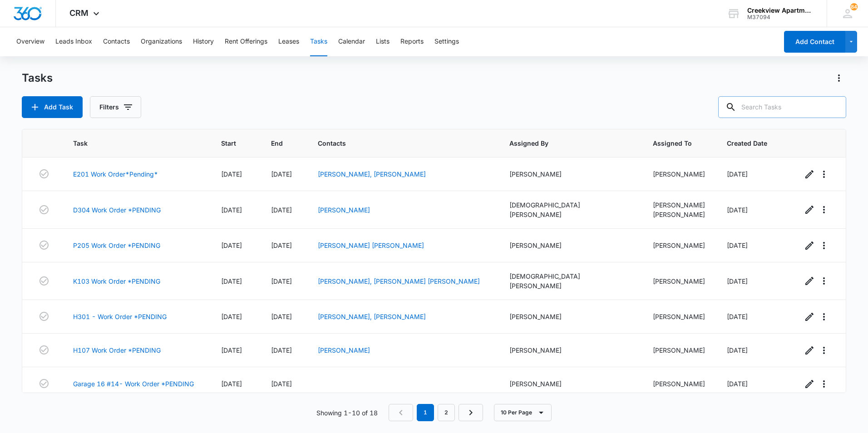 Image resolution: width=868 pixels, height=433 pixels. Describe the element at coordinates (161, 42) in the screenshot. I see `button: Organizations` at that location.